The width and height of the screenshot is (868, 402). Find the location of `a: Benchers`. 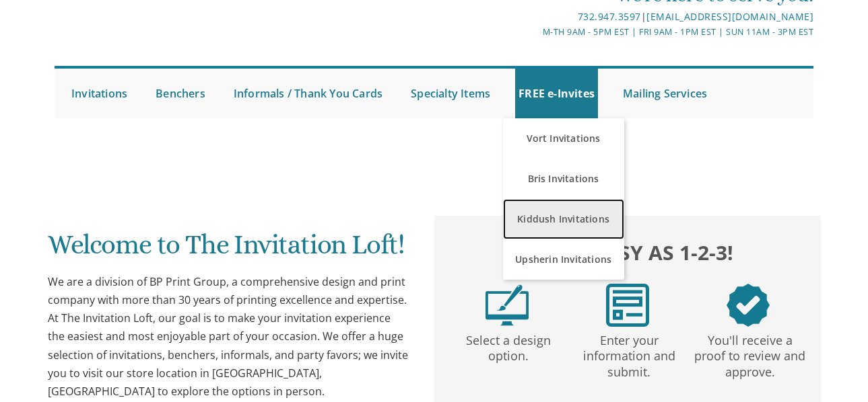

a: Benchers is located at coordinates (181, 94).